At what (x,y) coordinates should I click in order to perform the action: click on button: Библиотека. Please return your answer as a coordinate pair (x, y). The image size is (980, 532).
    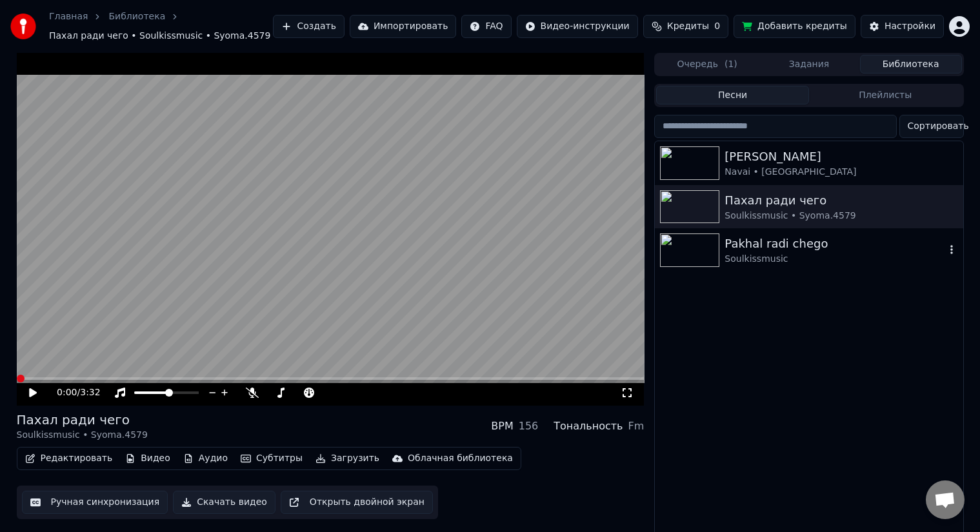
    Looking at the image, I should click on (910, 64).